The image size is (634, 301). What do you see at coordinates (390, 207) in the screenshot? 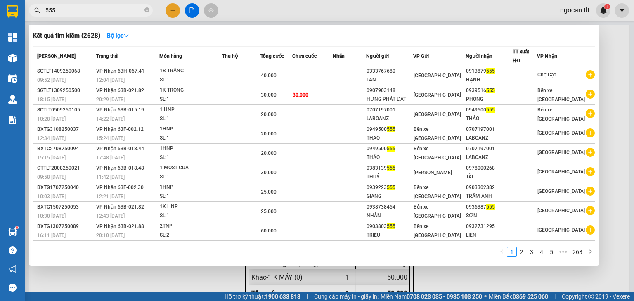
I see `div: 0938738454` at bounding box center [390, 207].